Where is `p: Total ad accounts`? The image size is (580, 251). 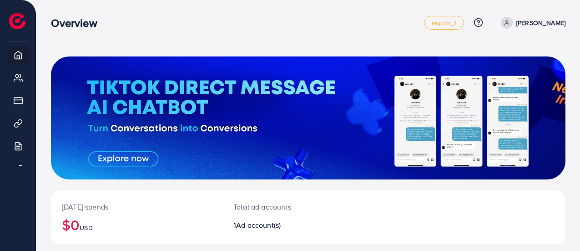
p: Total ad accounts is located at coordinates (287, 206).